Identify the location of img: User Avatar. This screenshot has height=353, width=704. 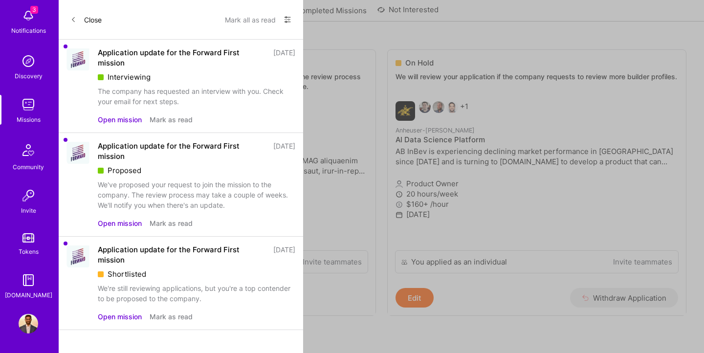
(28, 324).